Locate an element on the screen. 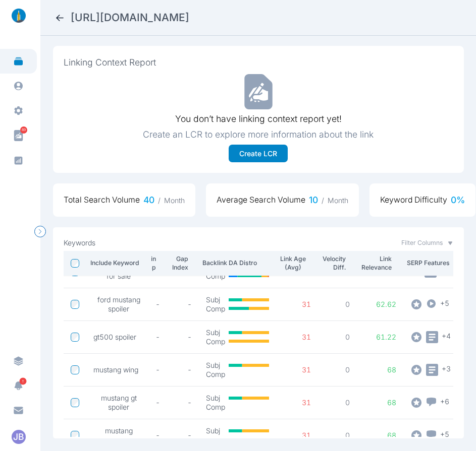 Image resolution: width=476 pixels, height=451 pixels. span: mustang gt spoiler is located at coordinates (118, 402).